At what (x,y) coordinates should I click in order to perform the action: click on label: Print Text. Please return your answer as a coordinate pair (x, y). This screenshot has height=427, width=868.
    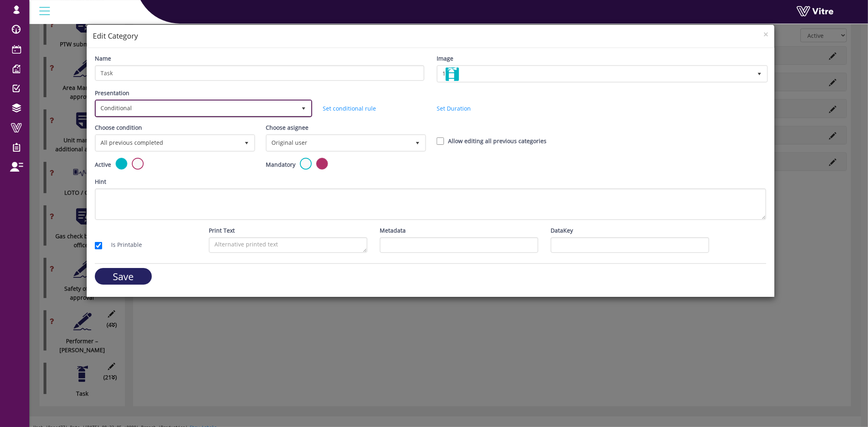
    Looking at the image, I should click on (222, 230).